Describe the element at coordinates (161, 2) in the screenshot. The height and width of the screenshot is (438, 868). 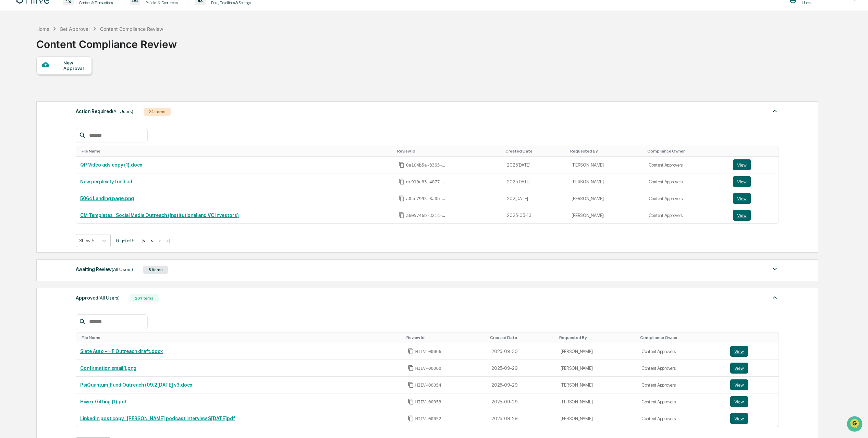
I see `p: Policies & Documents` at that location.